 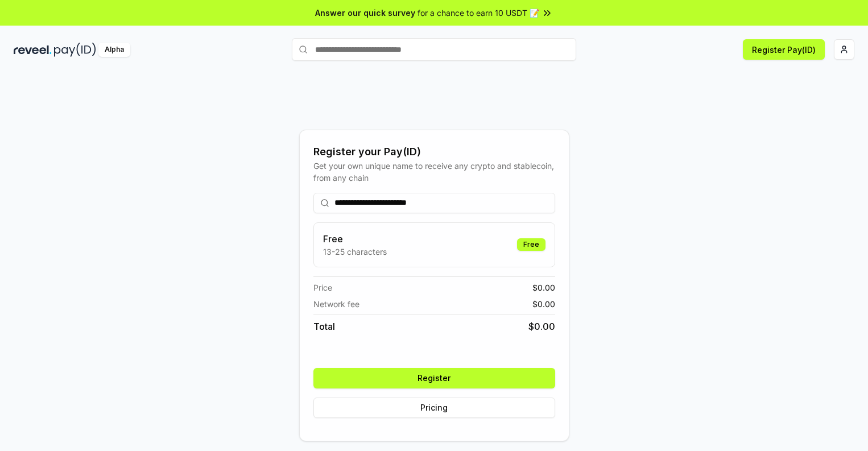 I want to click on p: 13-25 characters, so click(x=355, y=252).